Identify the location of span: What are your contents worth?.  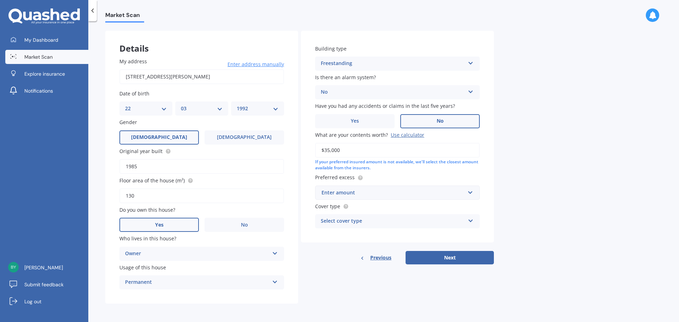
(352, 135).